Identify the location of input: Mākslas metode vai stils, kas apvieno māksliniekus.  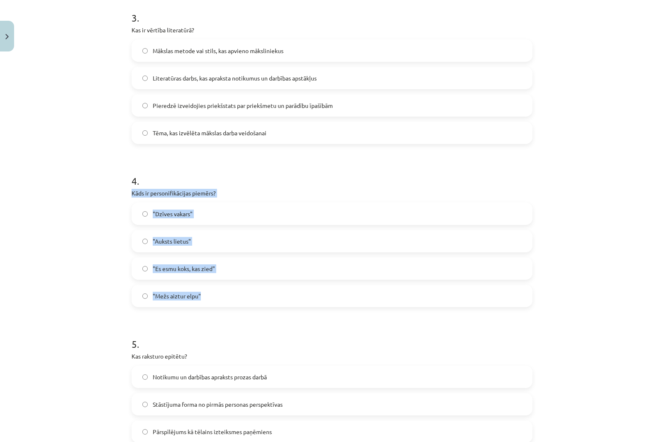
(145, 51).